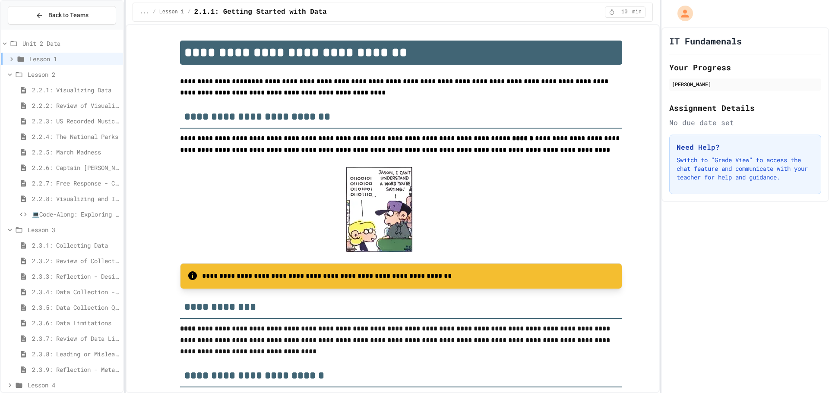 This screenshot has width=829, height=393. I want to click on span: 2.2.1: Visualizing Data, so click(76, 90).